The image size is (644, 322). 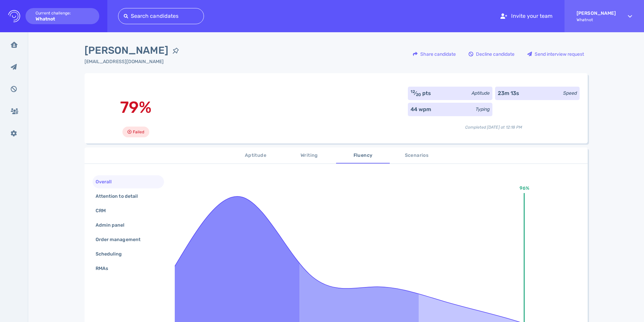 I want to click on button: Send interview request, so click(x=556, y=54).